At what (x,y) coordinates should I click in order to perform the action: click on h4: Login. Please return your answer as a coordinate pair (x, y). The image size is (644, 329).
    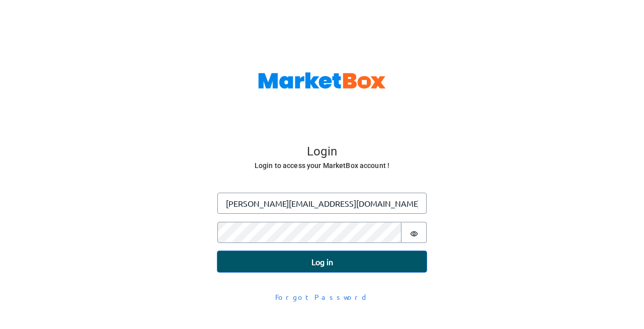
    Looking at the image, I should click on (322, 152).